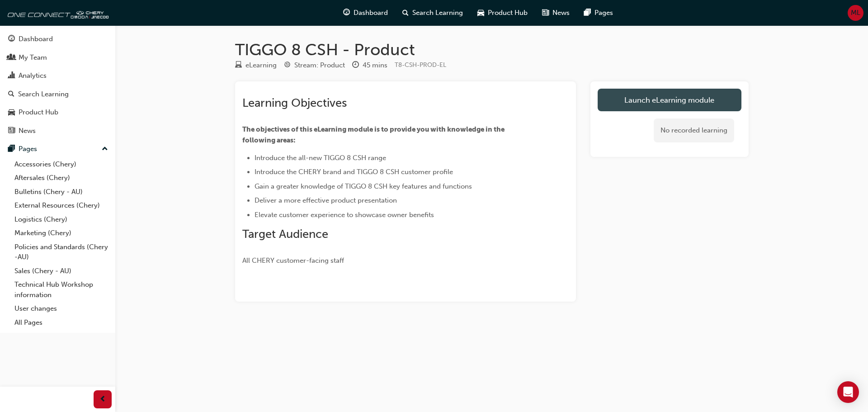  I want to click on a: Dashboard, so click(58, 39).